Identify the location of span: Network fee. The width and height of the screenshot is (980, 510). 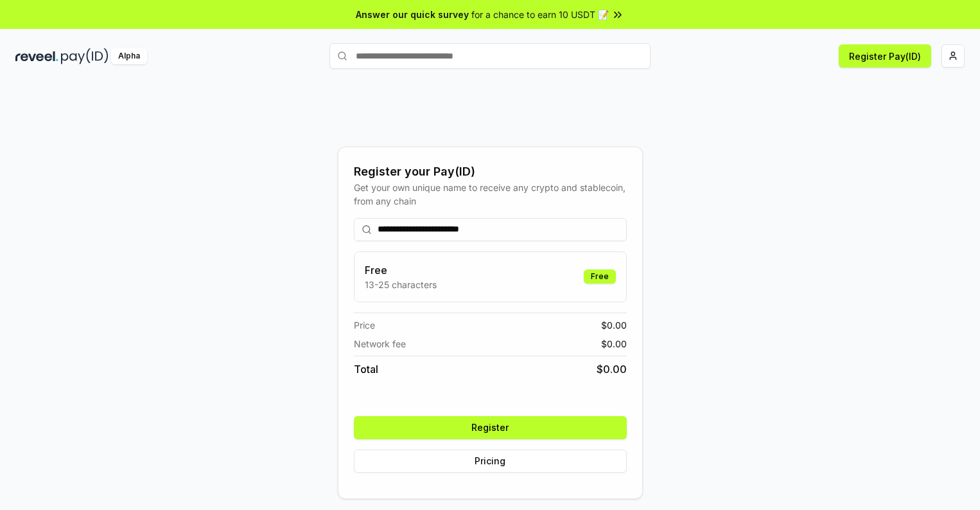
(380, 343).